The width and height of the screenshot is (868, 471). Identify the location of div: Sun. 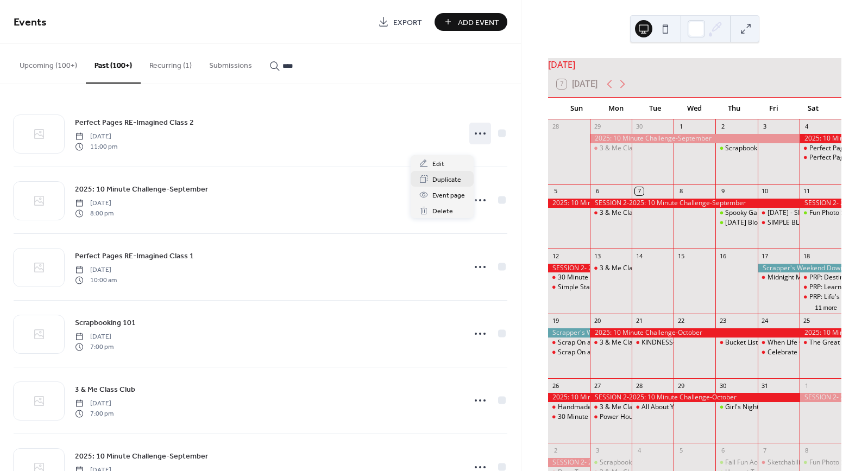
(576, 109).